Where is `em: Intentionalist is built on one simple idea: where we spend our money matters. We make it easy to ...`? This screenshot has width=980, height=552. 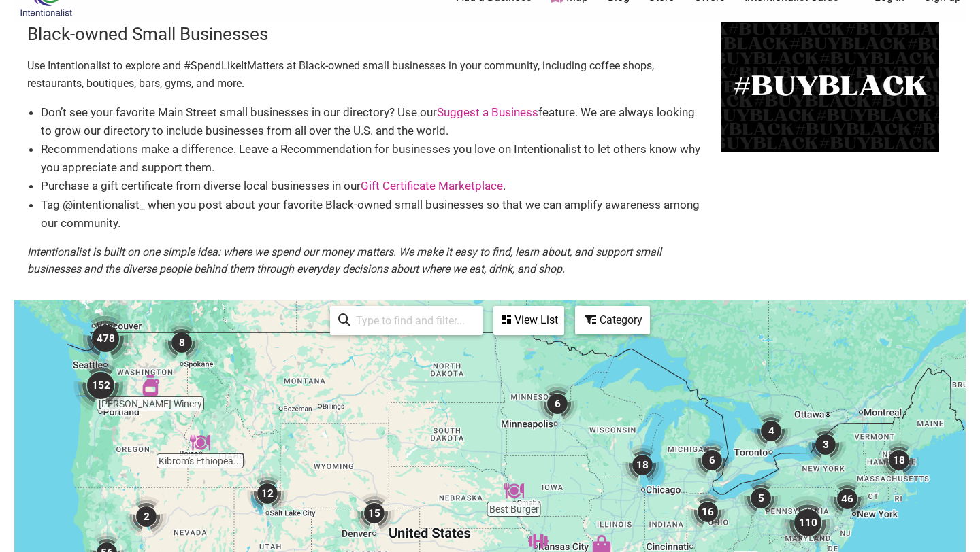
em: Intentionalist is built on one simple idea: where we spend our money matters. We make it easy to ... is located at coordinates (345, 261).